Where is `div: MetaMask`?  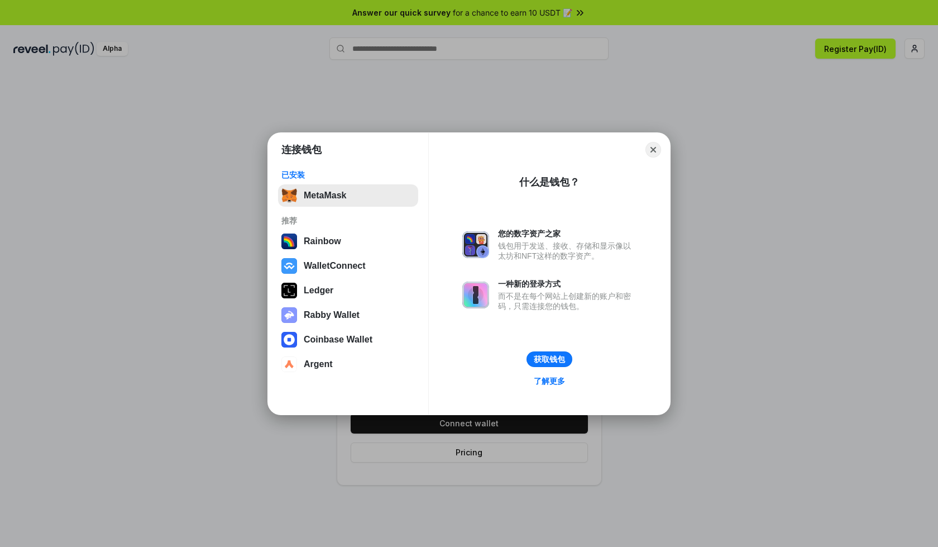
div: MetaMask is located at coordinates (325, 195).